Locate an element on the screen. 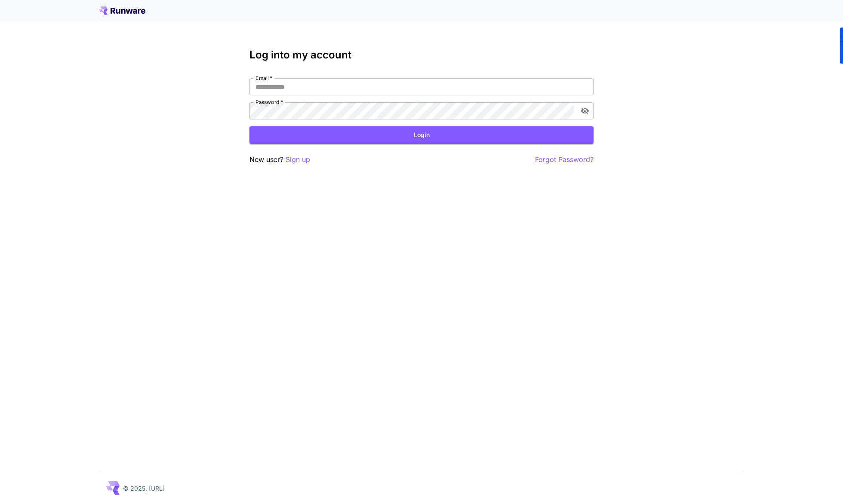  button: Sign up is located at coordinates (297, 160).